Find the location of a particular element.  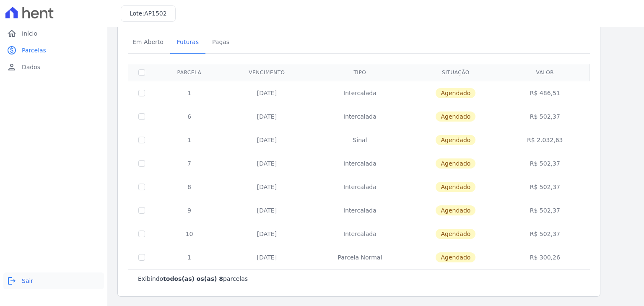

span: Pagas is located at coordinates (221, 42).